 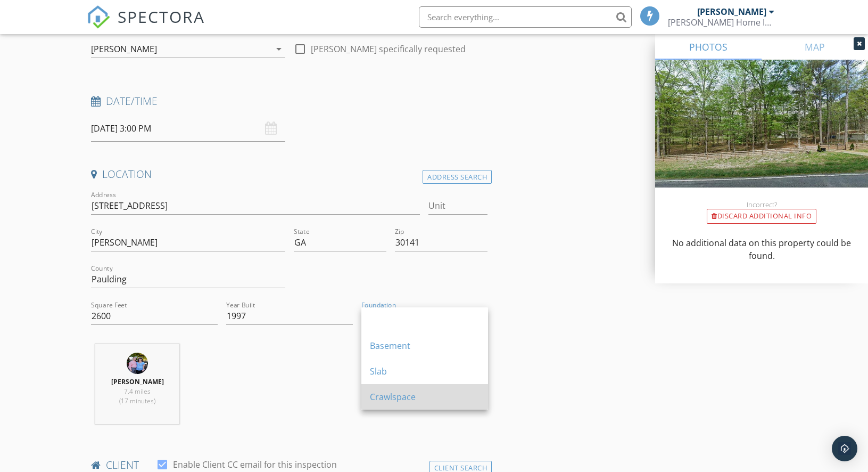 What do you see at coordinates (844, 448) in the screenshot?
I see `div: Open Intercom Messenger` at bounding box center [844, 448].